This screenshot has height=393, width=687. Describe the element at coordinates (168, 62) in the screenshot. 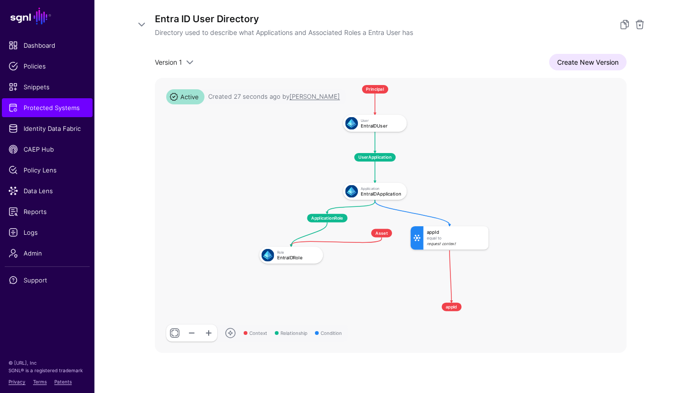

I see `span: Version 1` at that location.